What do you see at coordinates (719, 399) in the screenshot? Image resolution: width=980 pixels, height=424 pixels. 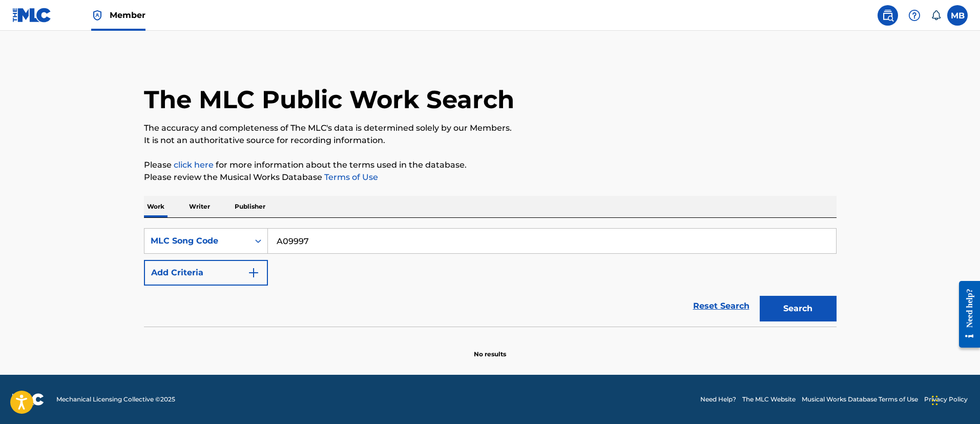 I see `a: Need Help?` at bounding box center [719, 399].